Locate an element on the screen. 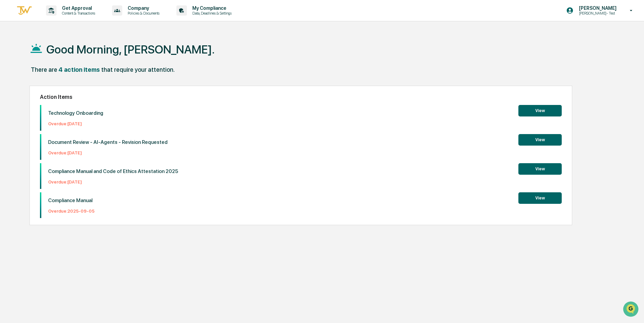  p: Compliance Manual and Code of Ethics Attestation 2025 is located at coordinates (113, 171).